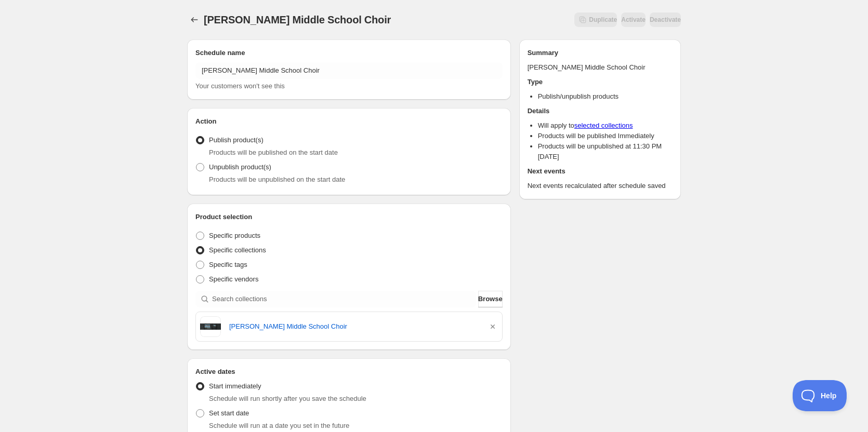 This screenshot has height=432, width=868. What do you see at coordinates (235, 386) in the screenshot?
I see `span: Start immediately` at bounding box center [235, 386].